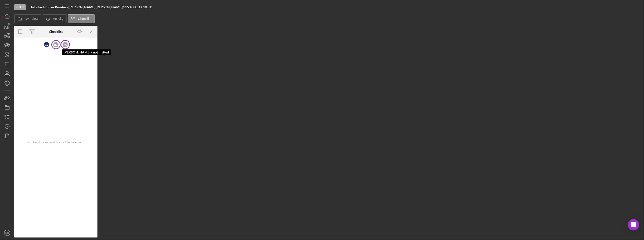 The width and height of the screenshot is (644, 240). What do you see at coordinates (148, 7) in the screenshot?
I see `div: 10.5 %` at bounding box center [148, 7].